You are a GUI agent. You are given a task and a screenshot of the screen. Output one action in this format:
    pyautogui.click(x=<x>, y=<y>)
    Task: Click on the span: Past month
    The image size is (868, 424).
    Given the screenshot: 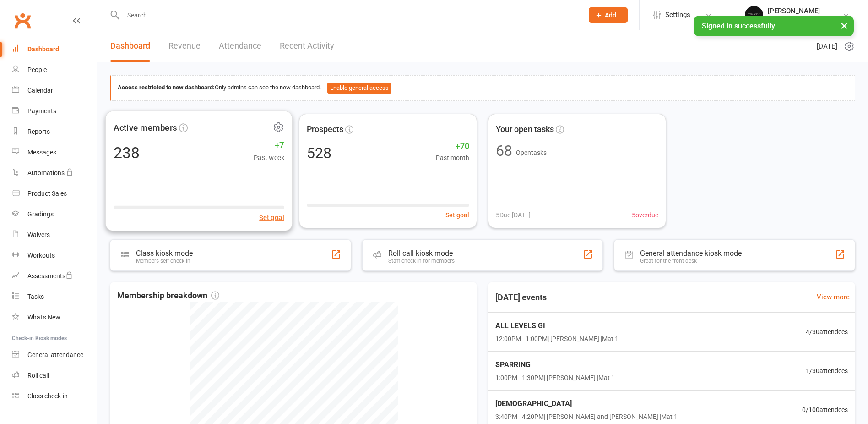 What is the action you would take?
    pyautogui.click(x=452, y=158)
    